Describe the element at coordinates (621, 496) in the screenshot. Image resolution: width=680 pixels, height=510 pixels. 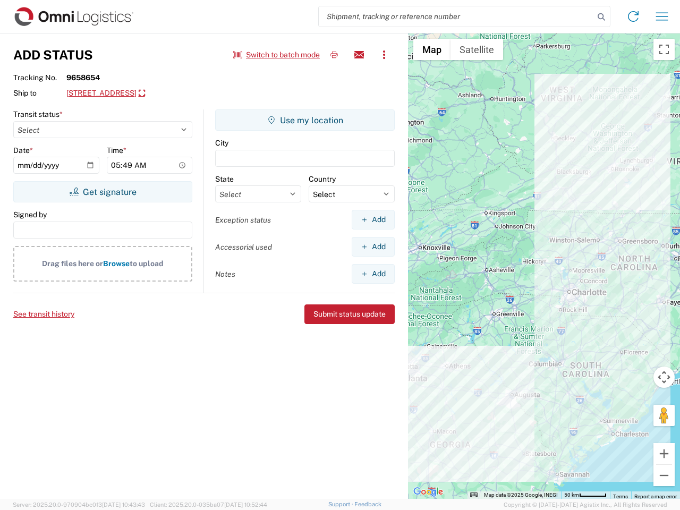
I see `a: Terms` at that location.